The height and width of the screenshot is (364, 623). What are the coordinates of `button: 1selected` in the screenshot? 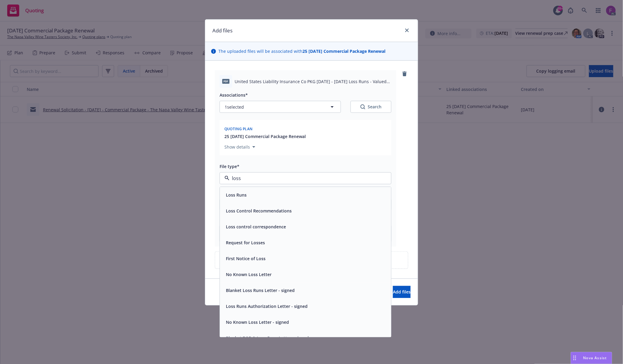 It's located at (281, 107).